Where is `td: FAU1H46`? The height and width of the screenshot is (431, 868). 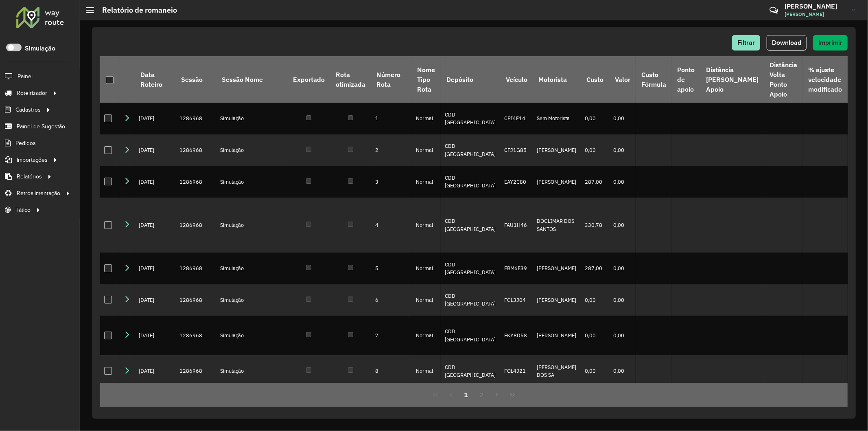
td: FAU1H46 is located at coordinates (516, 225).